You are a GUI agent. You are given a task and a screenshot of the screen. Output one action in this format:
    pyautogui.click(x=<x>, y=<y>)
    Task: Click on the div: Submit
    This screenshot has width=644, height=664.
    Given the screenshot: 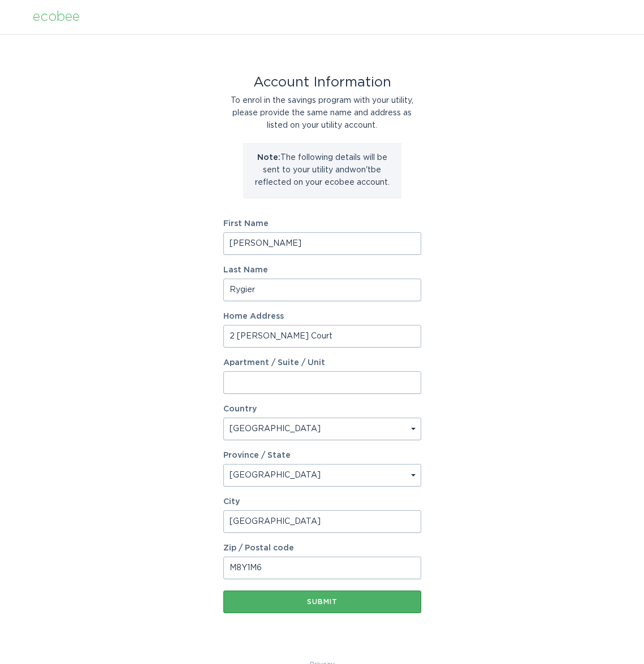 What is the action you would take?
    pyautogui.click(x=322, y=602)
    